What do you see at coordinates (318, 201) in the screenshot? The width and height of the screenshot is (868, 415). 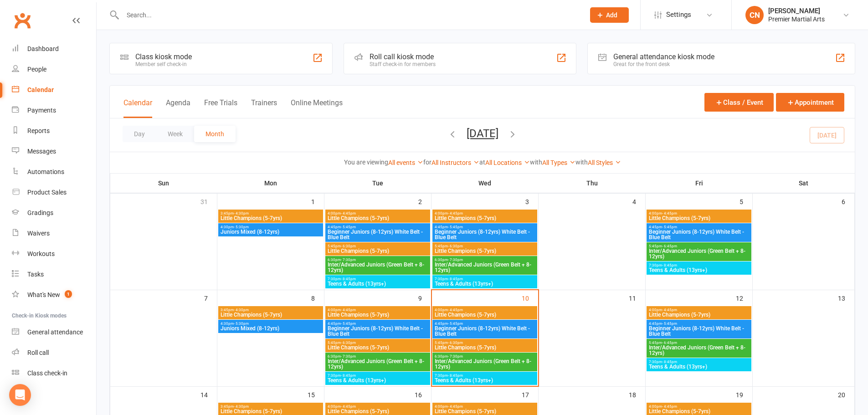 I see `div: 1` at bounding box center [318, 201].